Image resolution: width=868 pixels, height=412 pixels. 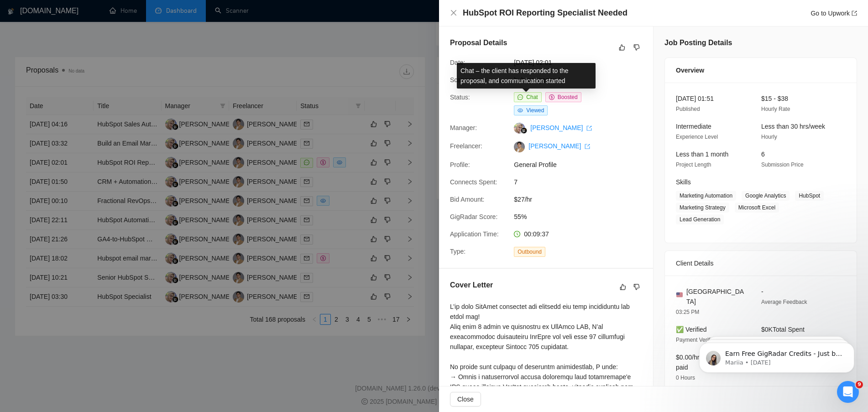 I want to click on span: Scanner:, so click(x=463, y=80).